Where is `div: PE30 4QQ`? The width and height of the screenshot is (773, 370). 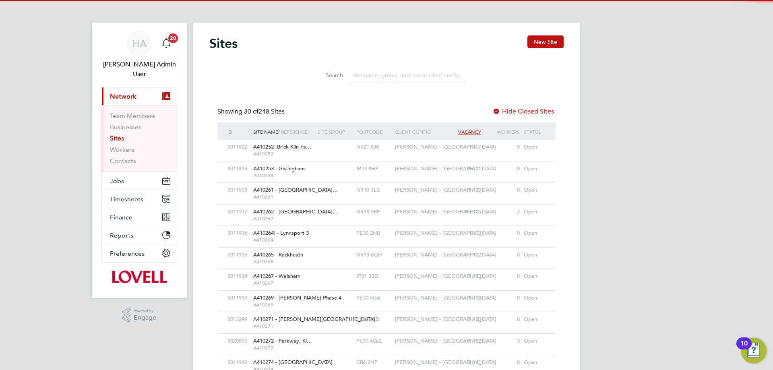
div: PE30 4QQ is located at coordinates (374, 341).